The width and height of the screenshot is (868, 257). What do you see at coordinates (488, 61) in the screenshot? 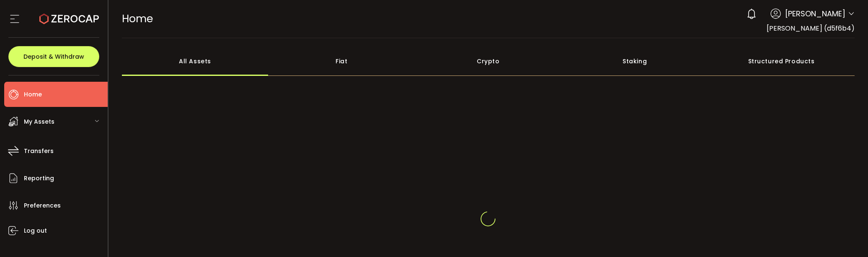
I see `div: Crypto` at bounding box center [488, 61].